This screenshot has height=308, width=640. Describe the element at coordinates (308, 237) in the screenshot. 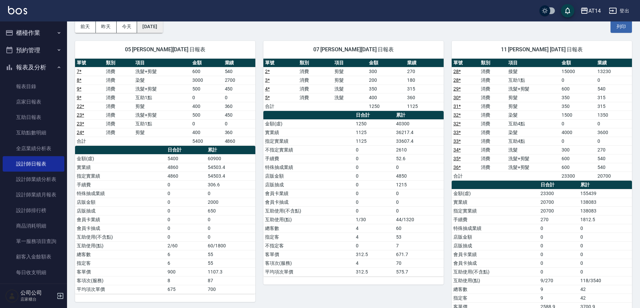

I see `td: 指定客` at that location.